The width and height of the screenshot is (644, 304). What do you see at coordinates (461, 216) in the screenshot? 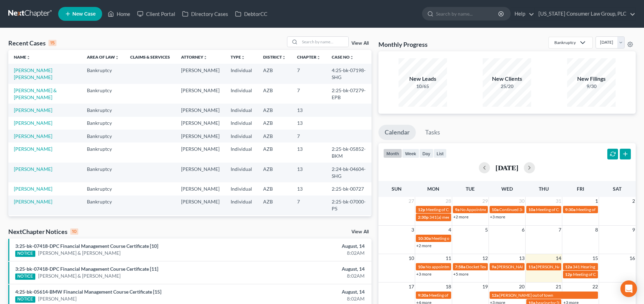
I see `a: +2 more` at bounding box center [461, 216].